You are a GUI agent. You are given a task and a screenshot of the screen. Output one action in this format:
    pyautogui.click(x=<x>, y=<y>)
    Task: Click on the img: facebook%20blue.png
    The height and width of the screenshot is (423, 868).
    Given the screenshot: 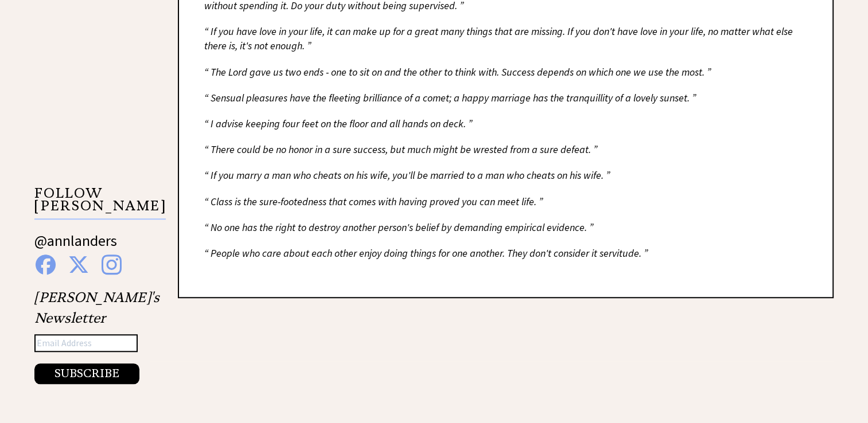 What is the action you would take?
    pyautogui.click(x=46, y=264)
    